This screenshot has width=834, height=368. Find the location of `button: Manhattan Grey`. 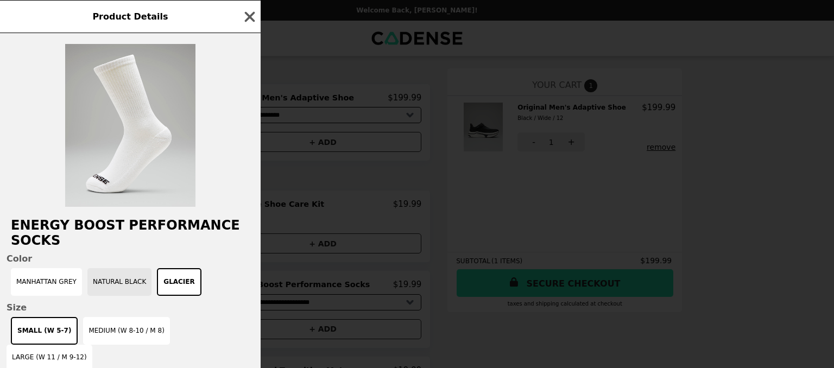

button: Manhattan Grey is located at coordinates (46, 282).